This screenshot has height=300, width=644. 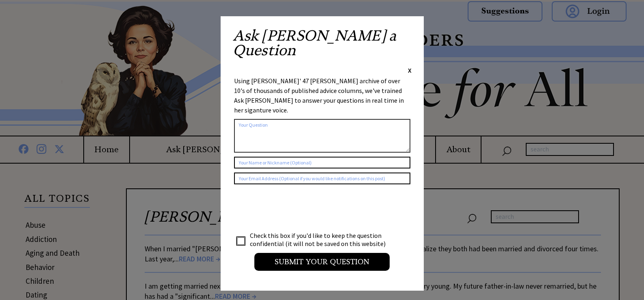 I want to click on input: Submit your Question, so click(x=322, y=262).